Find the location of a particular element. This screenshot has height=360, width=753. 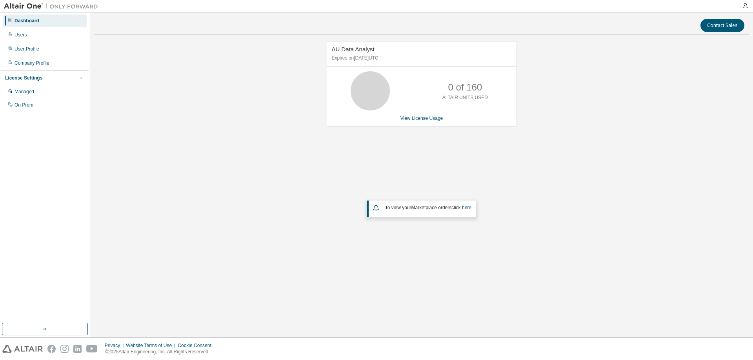

div: Privacy is located at coordinates (115, 346).